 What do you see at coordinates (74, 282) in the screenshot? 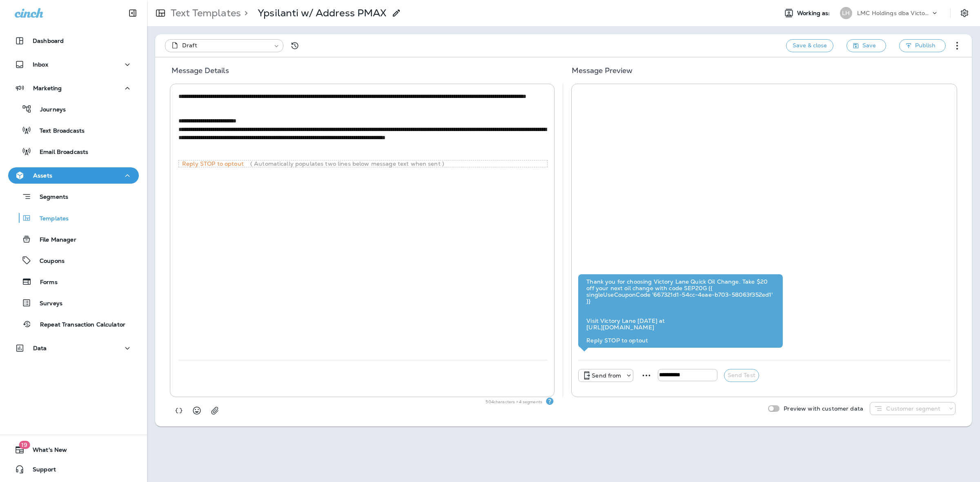
I see `button: Forms` at bounding box center [74, 282].